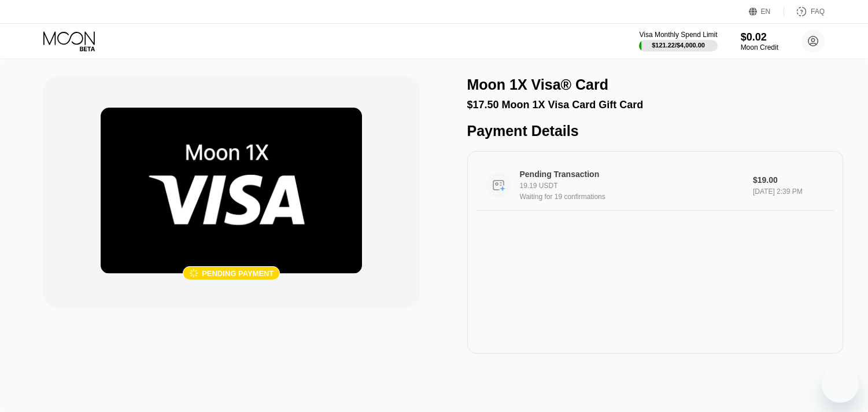  I want to click on div: $0.02Moon Credit, so click(759, 41).